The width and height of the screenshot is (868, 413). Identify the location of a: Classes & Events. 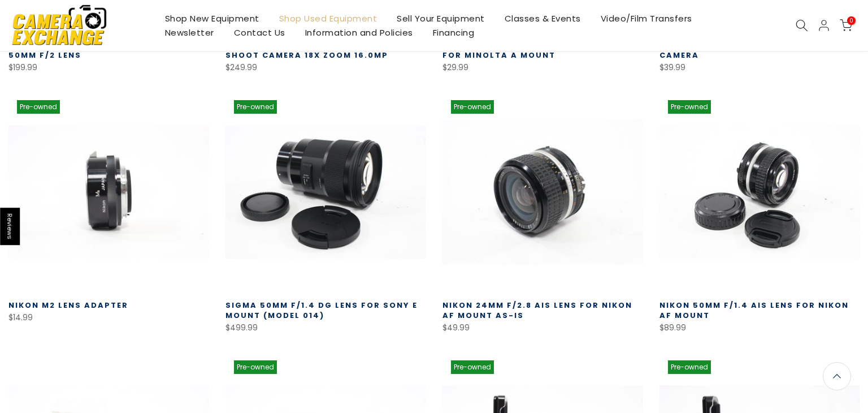
(543, 18).